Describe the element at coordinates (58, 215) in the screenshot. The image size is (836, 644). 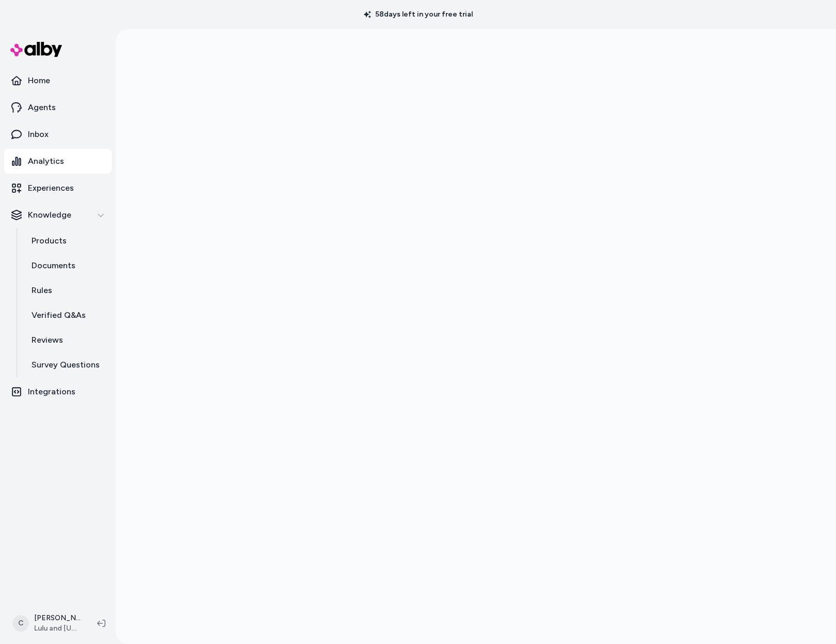
I see `button: Knowledge` at that location.